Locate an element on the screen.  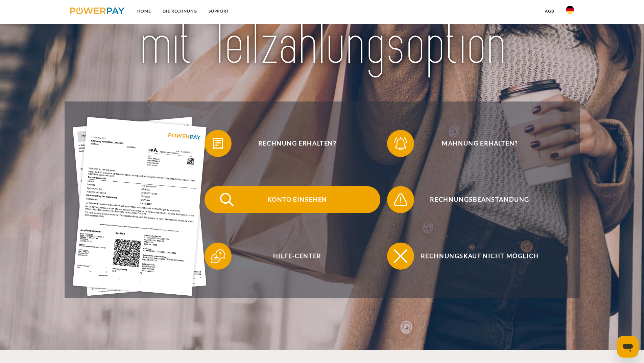
span: Hilfe-Center is located at coordinates (297, 256).